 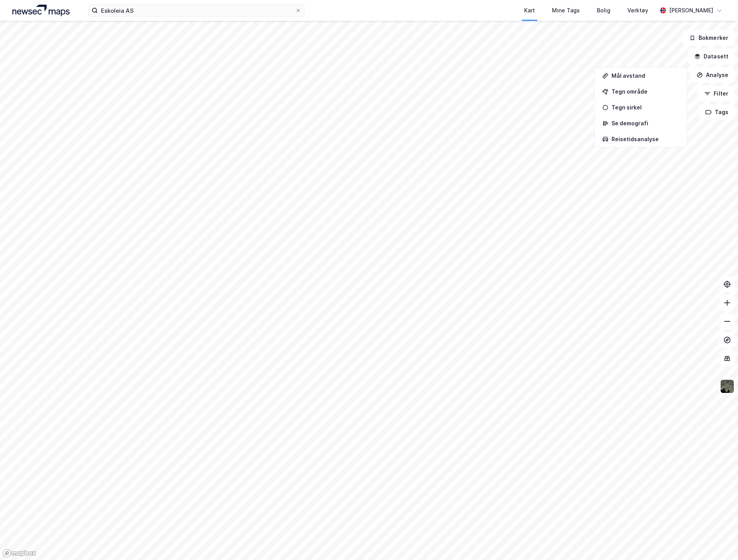 I want to click on img: logo.a4113a55bc3d86da70a041830d287a7e.svg, so click(x=41, y=11).